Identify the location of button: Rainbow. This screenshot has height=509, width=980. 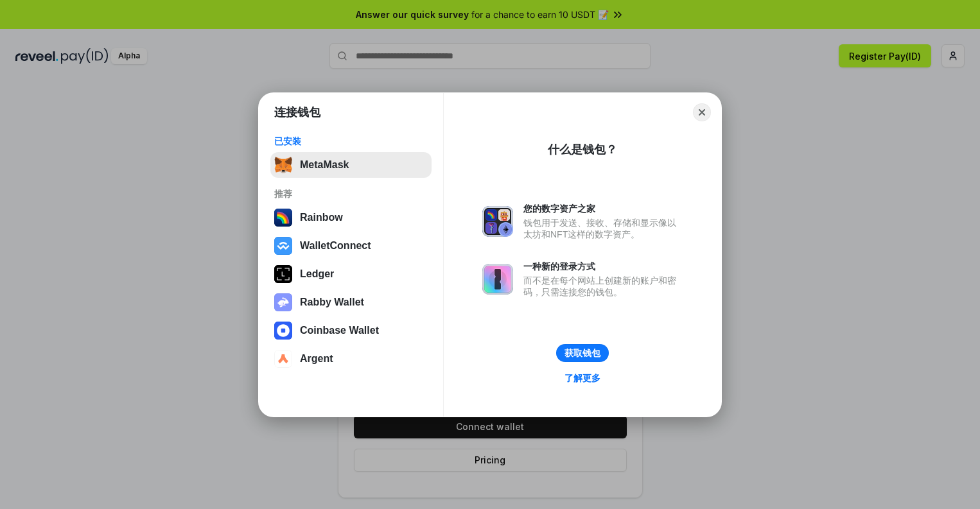
(351, 218).